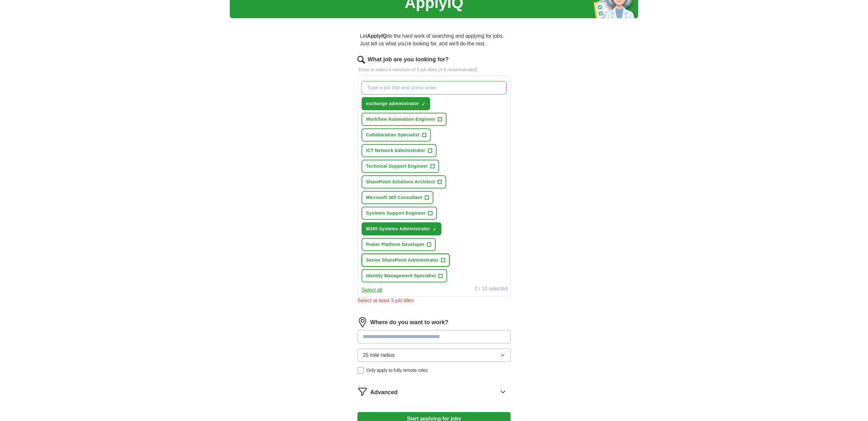 The height and width of the screenshot is (421, 868). I want to click on button: Senior SharePoint Administrator, so click(406, 260).